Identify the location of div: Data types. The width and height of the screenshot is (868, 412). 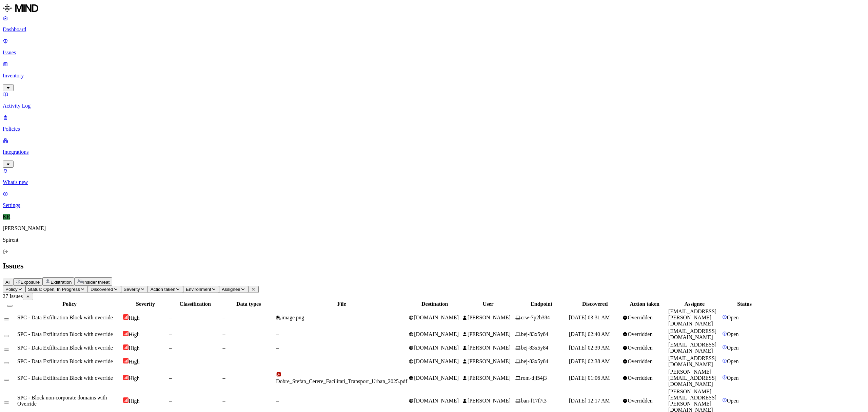
(249, 304).